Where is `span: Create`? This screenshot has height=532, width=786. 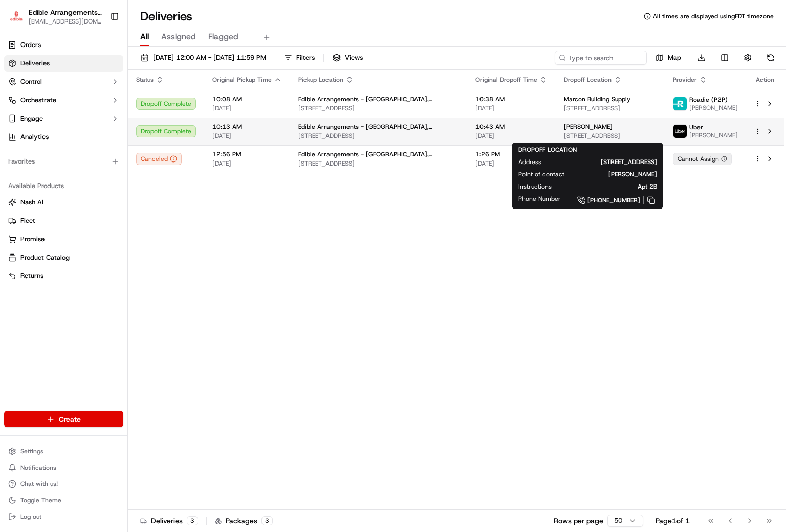 span: Create is located at coordinates (70, 419).